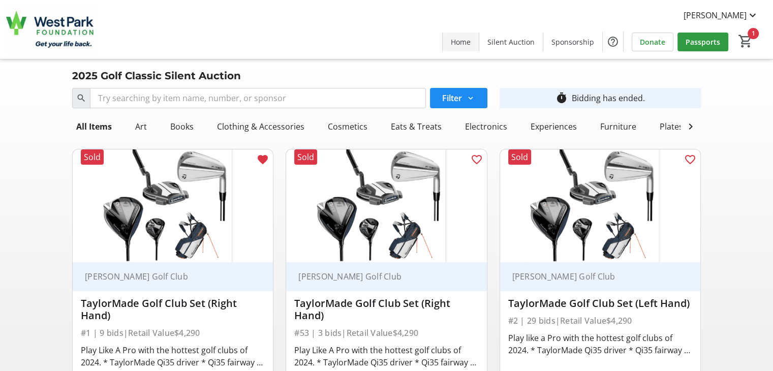 The image size is (773, 371). What do you see at coordinates (671, 127) in the screenshot?
I see `div: Plates` at bounding box center [671, 127].